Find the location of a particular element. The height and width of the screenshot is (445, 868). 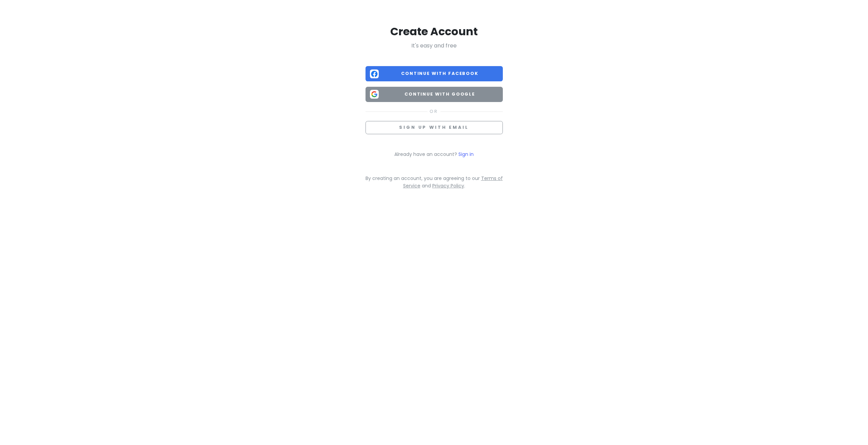

p: Already have an account? is located at coordinates (434, 154).